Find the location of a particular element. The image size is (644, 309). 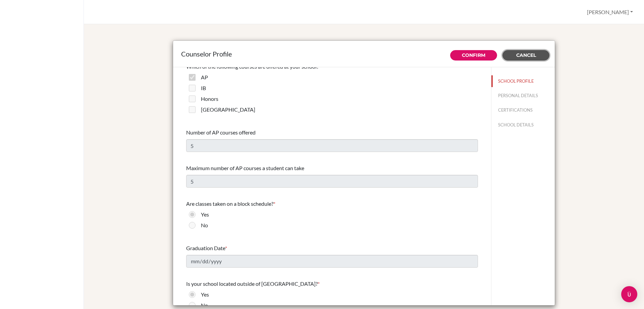

label: Honors is located at coordinates (210, 99).